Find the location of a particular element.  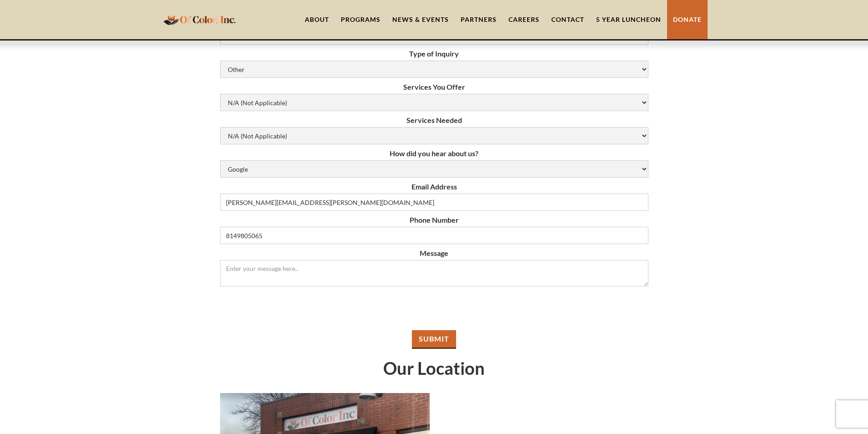

input: Submit is located at coordinates (434, 339).